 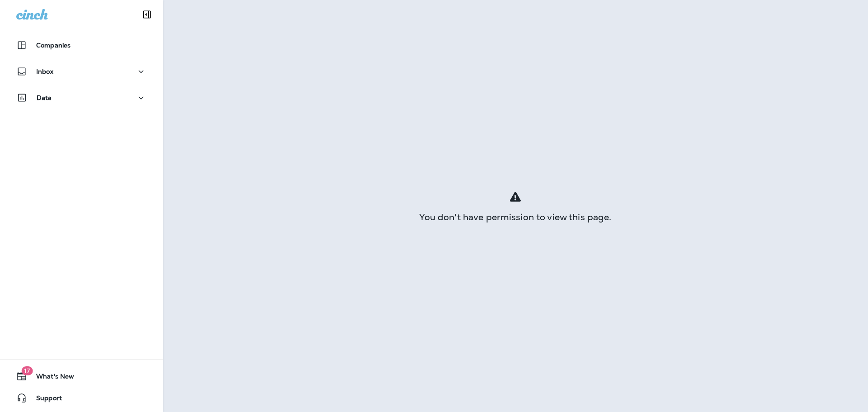 What do you see at coordinates (81, 71) in the screenshot?
I see `button: Inbox` at bounding box center [81, 71].